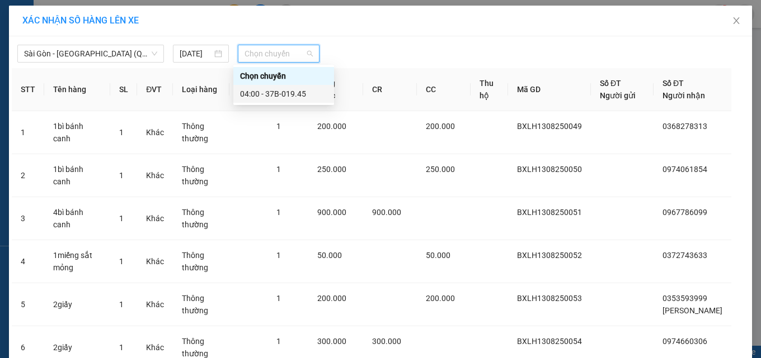 The width and height of the screenshot is (761, 358). Describe the element at coordinates (443, 89) in the screenshot. I see `th: CC` at that location.